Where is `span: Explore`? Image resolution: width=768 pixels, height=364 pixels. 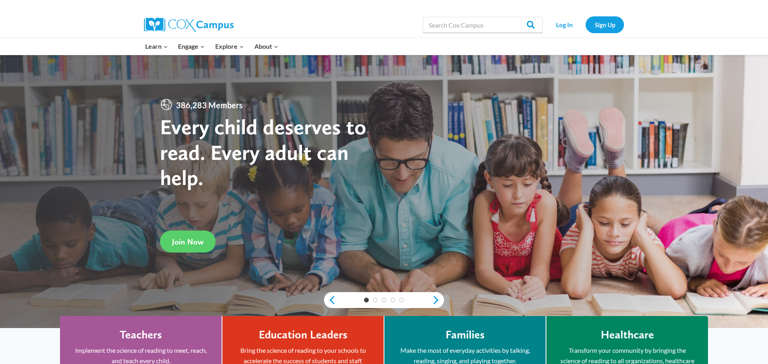 span: Explore is located at coordinates (230, 46).